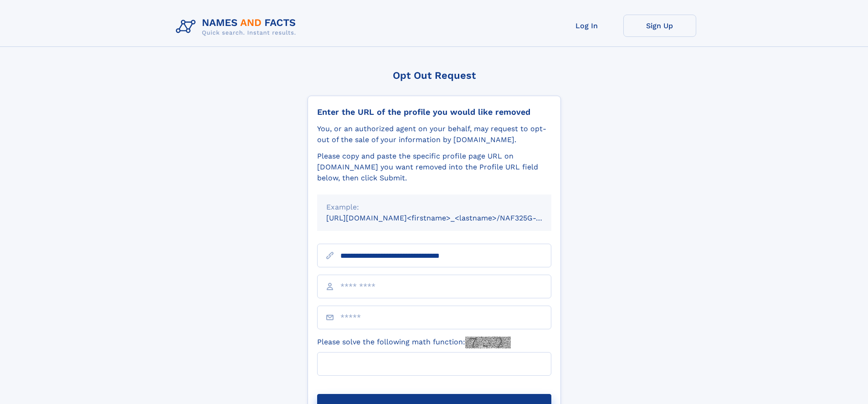 The image size is (868, 404). I want to click on div: Enter the URL of the profile you would like removed, so click(435, 112).